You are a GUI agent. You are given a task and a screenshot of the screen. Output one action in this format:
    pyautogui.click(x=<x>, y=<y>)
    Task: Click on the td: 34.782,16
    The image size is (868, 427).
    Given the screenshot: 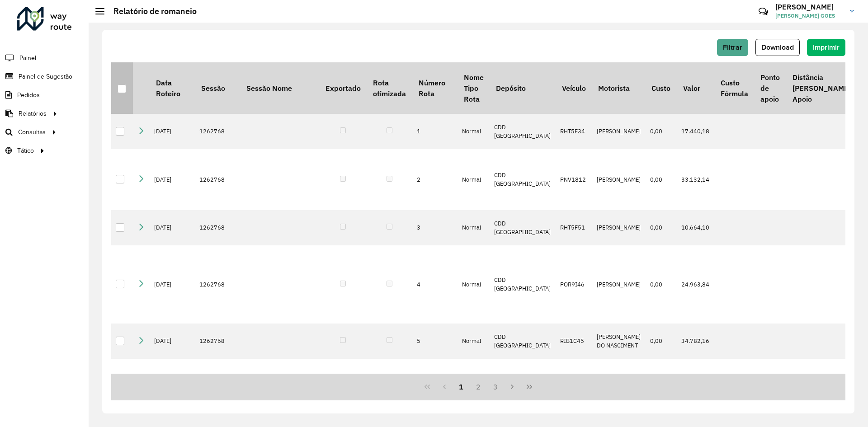 What is the action you would take?
    pyautogui.click(x=695, y=341)
    